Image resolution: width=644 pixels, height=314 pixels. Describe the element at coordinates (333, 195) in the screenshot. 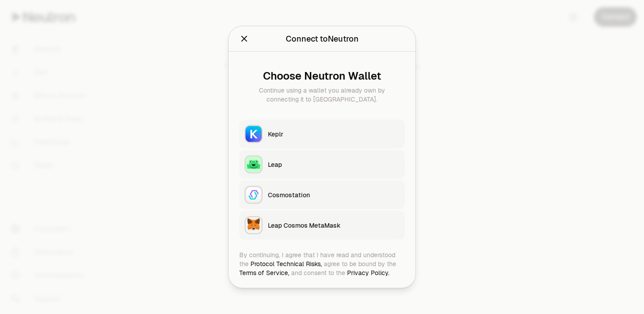

I see `div: Cosmostation` at that location.